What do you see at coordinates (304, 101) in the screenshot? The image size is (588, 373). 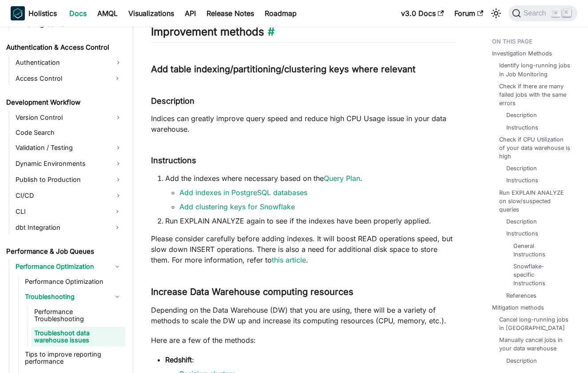 I see `h4: Description` at bounding box center [304, 101].